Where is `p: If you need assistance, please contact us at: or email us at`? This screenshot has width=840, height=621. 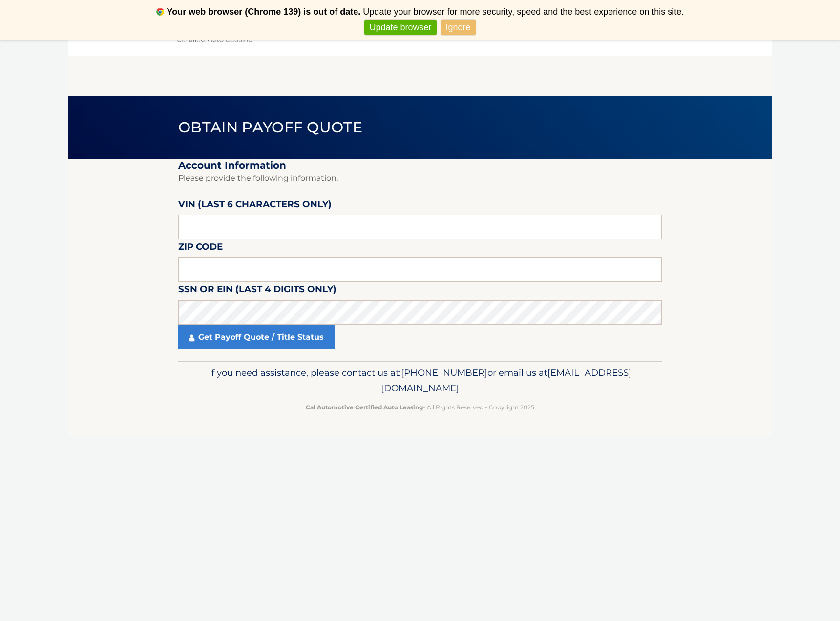
p: If you need assistance, please contact us at: or email us at is located at coordinates (420, 380).